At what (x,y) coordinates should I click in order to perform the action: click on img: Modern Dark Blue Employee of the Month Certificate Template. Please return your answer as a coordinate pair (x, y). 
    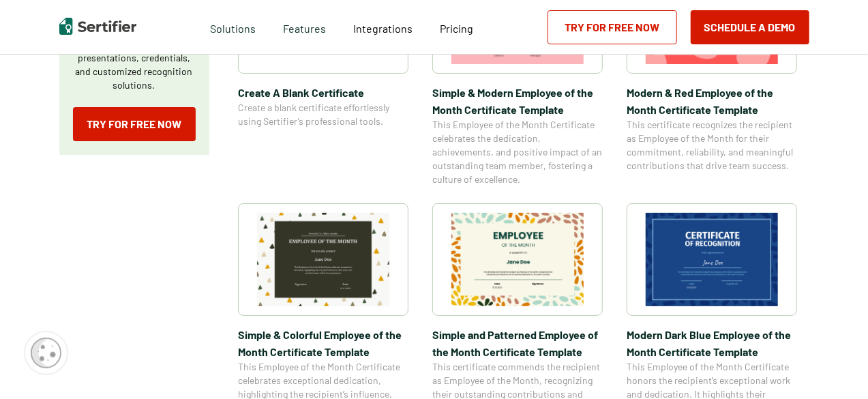
    Looking at the image, I should click on (712, 259).